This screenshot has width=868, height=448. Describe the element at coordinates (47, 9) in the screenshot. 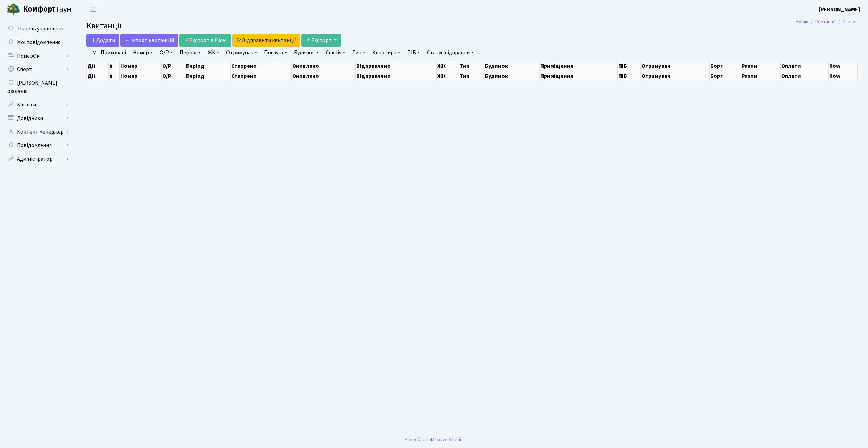

I see `span: Таун` at that location.